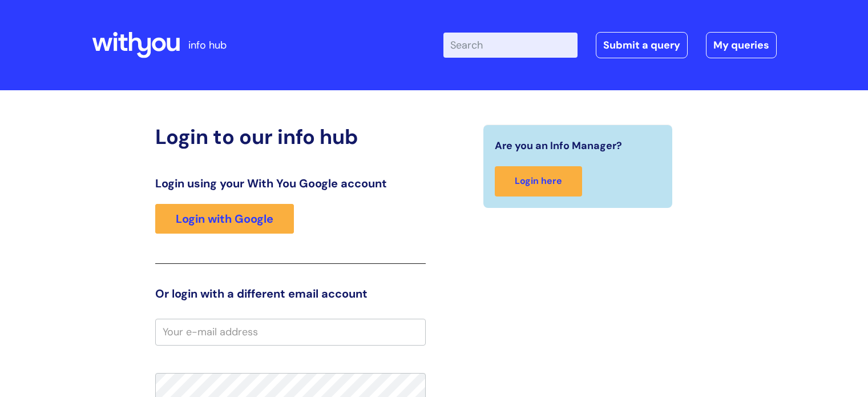 This screenshot has height=397, width=868. I want to click on input: Your e-mail address, so click(291, 332).